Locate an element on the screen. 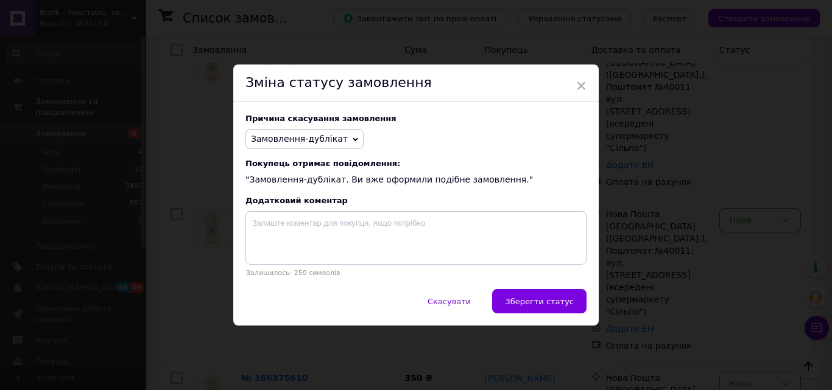  button: Зберегти статус is located at coordinates (539, 301).